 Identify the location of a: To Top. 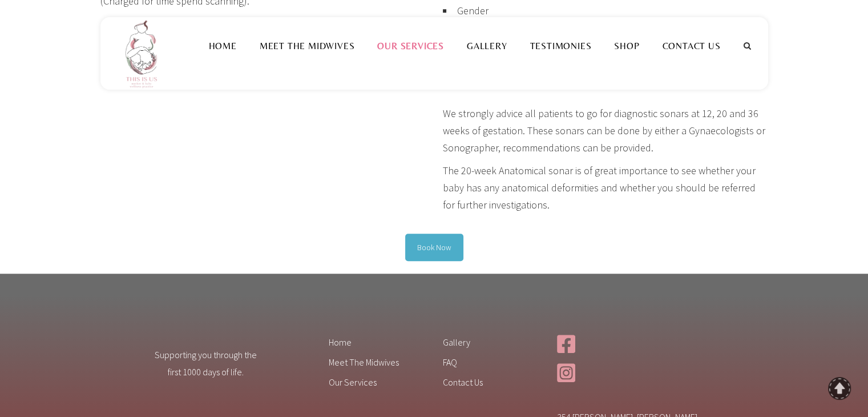
(839, 388).